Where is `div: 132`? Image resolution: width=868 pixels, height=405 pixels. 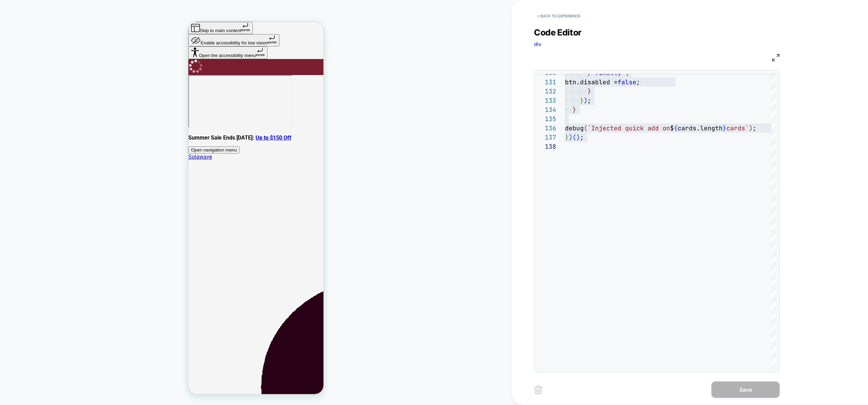
div: 132 is located at coordinates (547, 91).